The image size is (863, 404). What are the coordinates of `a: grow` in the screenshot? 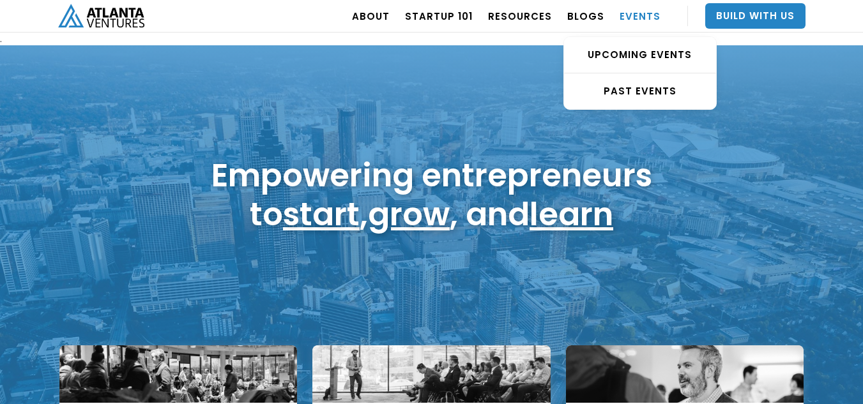 It's located at (409, 214).